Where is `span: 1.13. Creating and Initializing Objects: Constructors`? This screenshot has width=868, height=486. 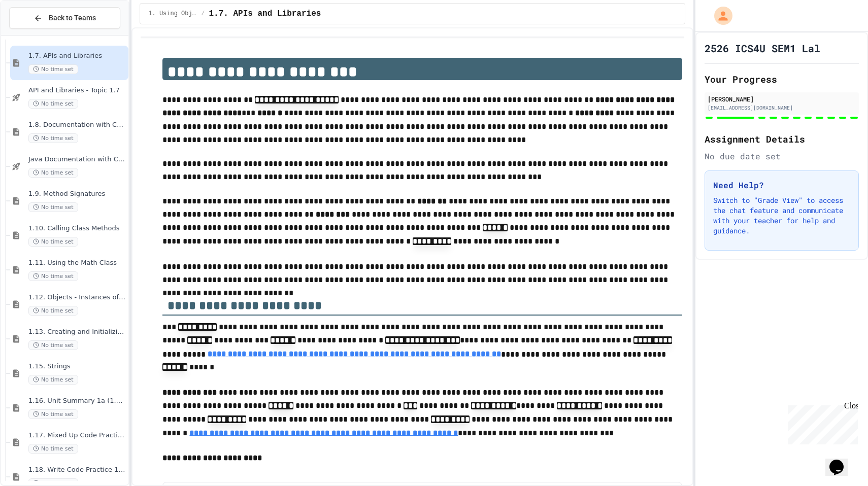
span: 1.13. Creating and Initializing Objects: Constructors is located at coordinates (77, 332).